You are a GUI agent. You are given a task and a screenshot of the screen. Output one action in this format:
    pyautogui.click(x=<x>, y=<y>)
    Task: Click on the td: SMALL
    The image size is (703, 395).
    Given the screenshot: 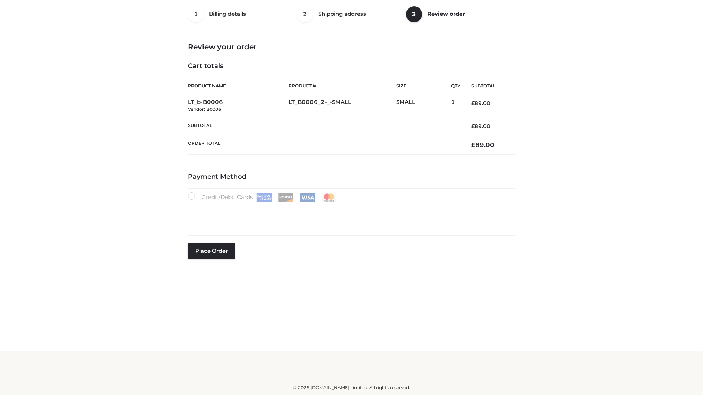 What is the action you would take?
    pyautogui.click(x=424, y=106)
    